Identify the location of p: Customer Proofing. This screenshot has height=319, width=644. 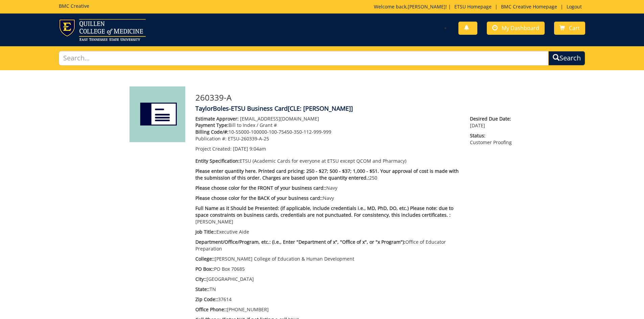
(492, 139).